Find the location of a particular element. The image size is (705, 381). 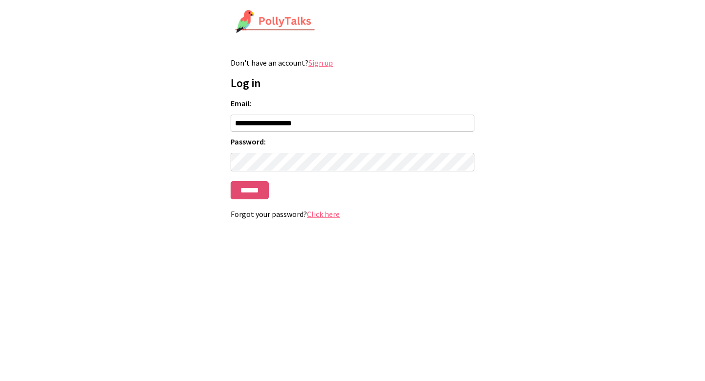

img: PollyTalks Logo is located at coordinates (275, 22).